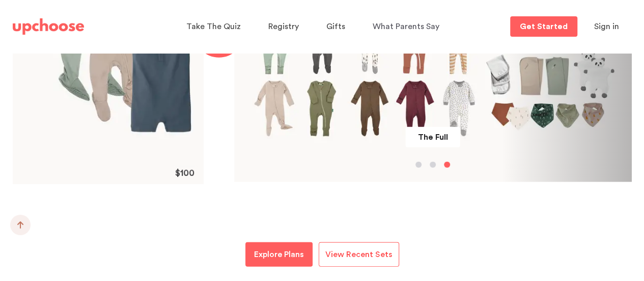 The width and height of the screenshot is (644, 281). I want to click on a: Gifts, so click(337, 26).